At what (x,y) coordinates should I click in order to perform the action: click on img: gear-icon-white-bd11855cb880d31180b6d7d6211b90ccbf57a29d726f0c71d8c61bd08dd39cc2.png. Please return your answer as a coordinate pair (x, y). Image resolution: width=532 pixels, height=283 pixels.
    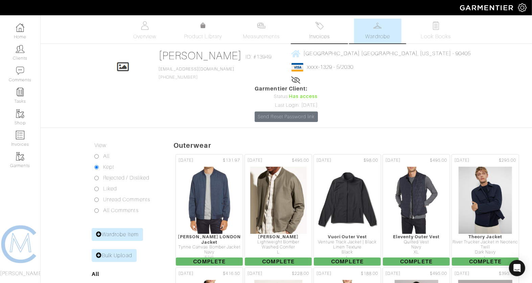
    Looking at the image, I should click on (522, 7).